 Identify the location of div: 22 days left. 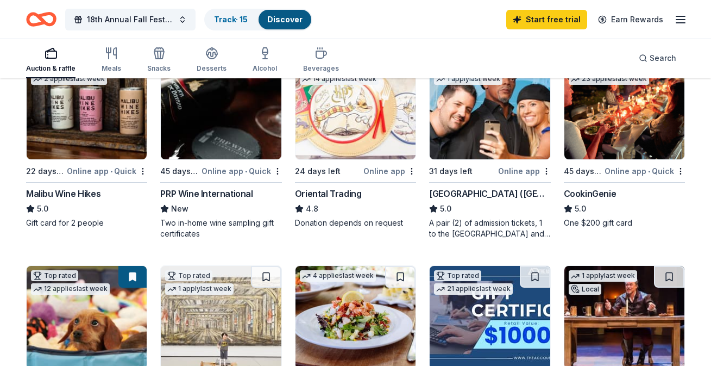
(45, 171).